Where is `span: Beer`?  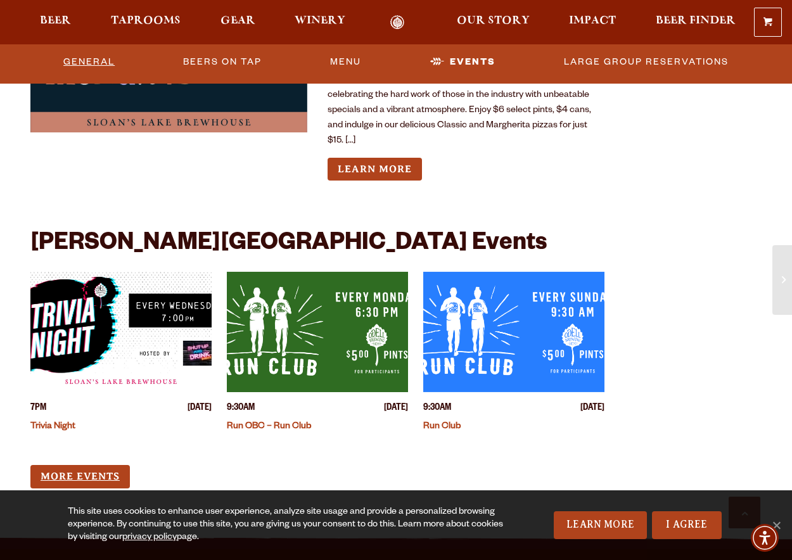
span: Beer is located at coordinates (55, 21).